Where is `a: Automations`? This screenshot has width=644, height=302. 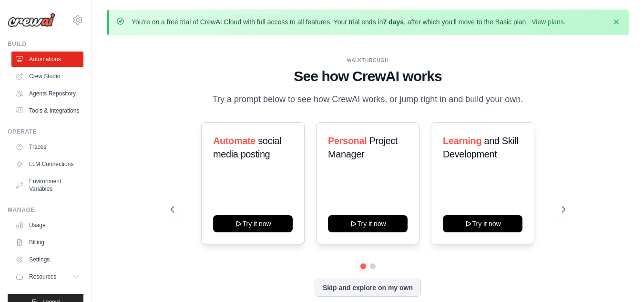 a: Automations is located at coordinates (47, 59).